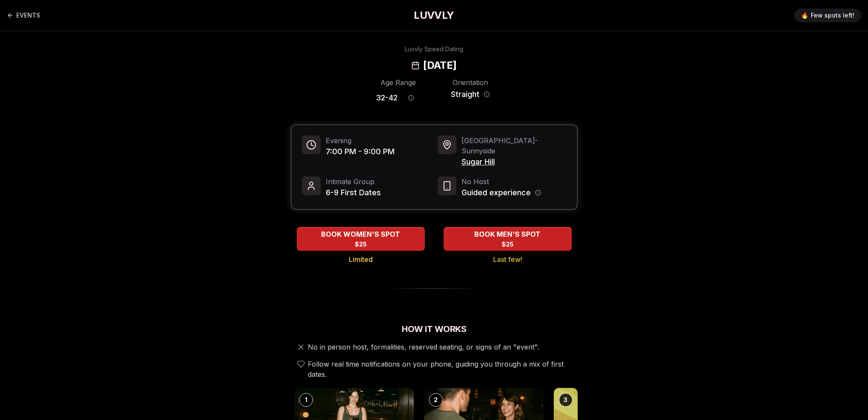 Image resolution: width=868 pixels, height=420 pixels. Describe the element at coordinates (424, 347) in the screenshot. I see `span: No in person host, formalities, reserved seating, or signs of an "event".` at that location.